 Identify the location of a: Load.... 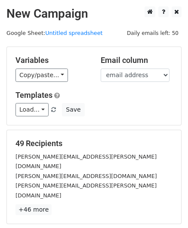
(32, 109).